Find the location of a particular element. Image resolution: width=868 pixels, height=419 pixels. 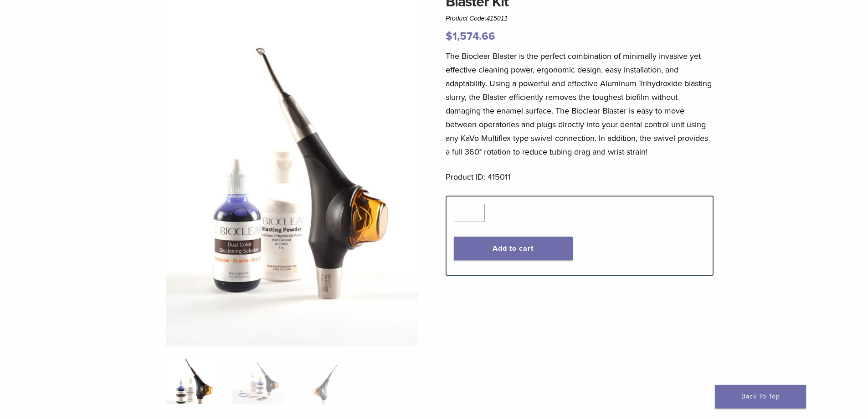

p: Product ID: 415011 is located at coordinates (580, 177).